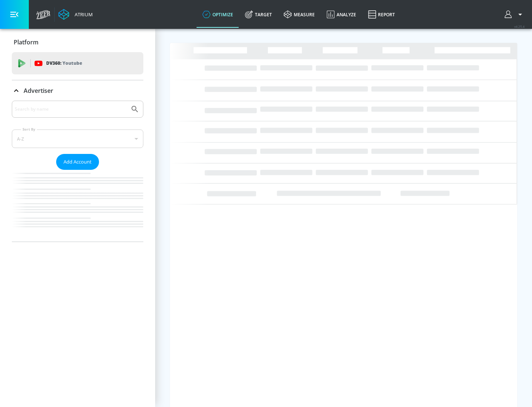  I want to click on div: Platform, so click(78, 42).